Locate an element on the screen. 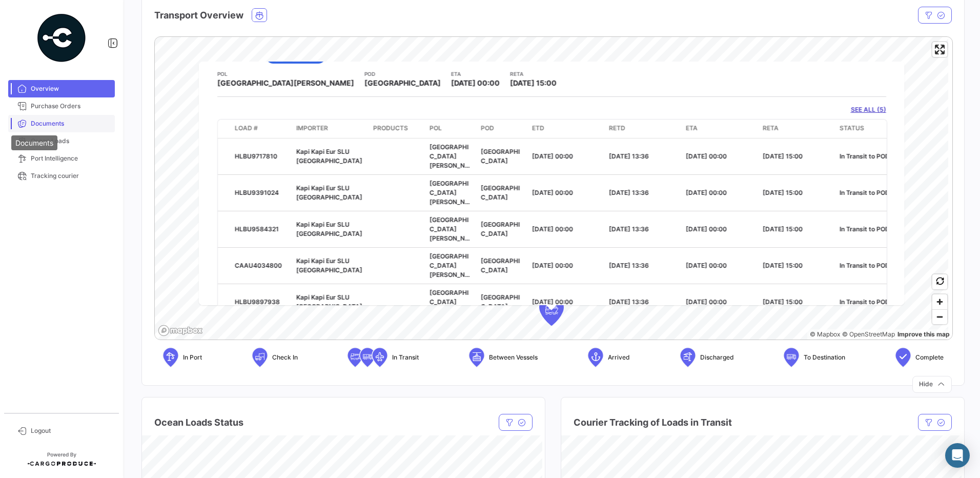 This screenshot has height=478, width=980. span: Products is located at coordinates (390, 128).